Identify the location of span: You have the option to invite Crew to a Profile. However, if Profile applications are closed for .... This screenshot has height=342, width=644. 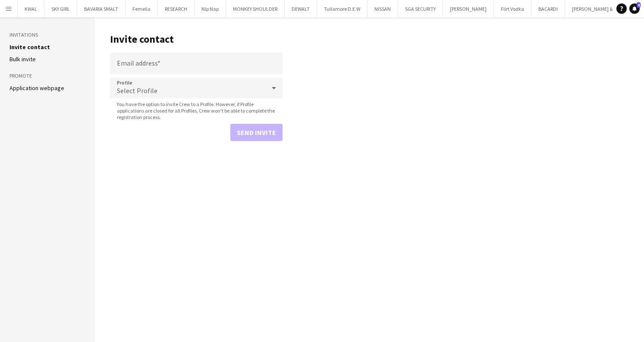
(197, 110).